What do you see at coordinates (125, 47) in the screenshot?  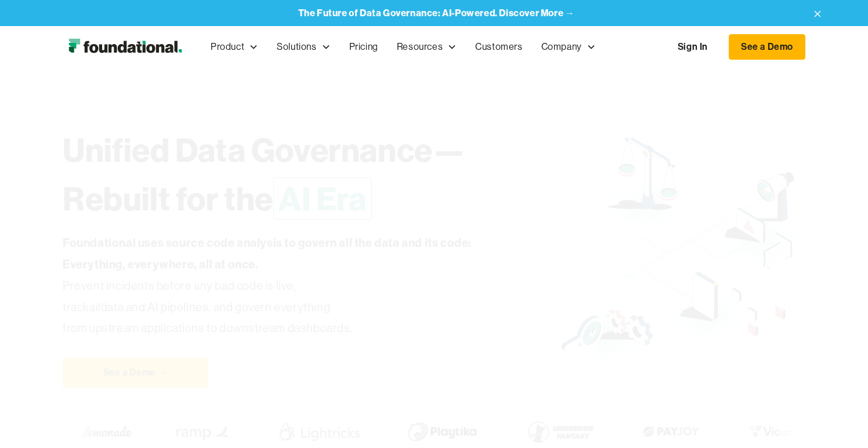 I see `a: home` at bounding box center [125, 47].